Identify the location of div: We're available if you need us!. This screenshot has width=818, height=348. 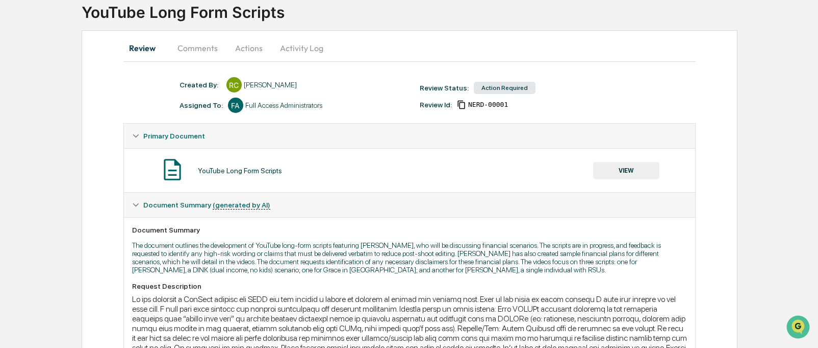
(82, 92).